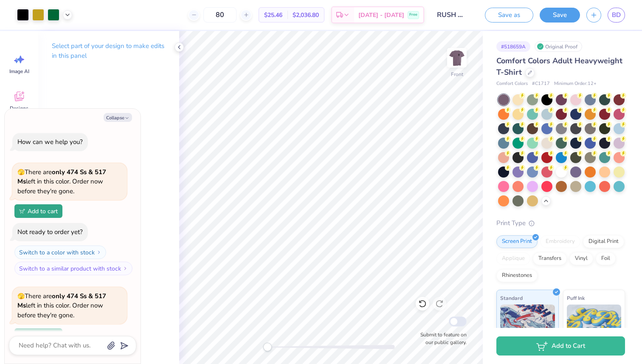  I want to click on a: BD, so click(616, 15).